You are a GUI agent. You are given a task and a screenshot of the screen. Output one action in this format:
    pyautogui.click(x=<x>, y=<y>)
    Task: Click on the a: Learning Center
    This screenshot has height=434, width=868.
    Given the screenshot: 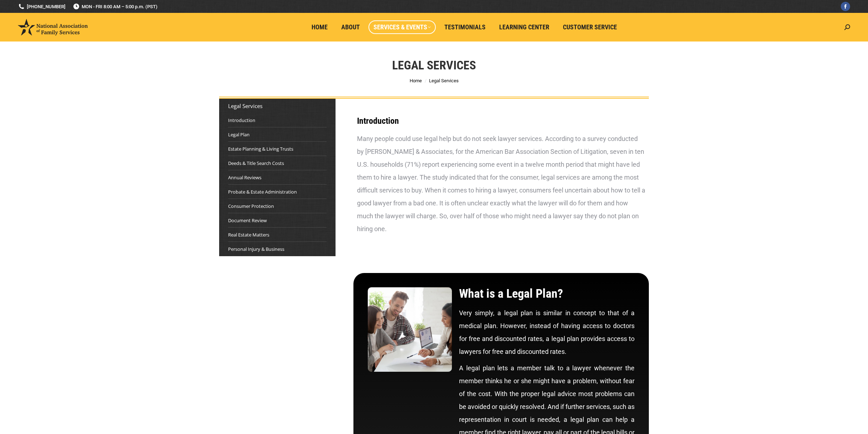 What is the action you would take?
    pyautogui.click(x=525, y=27)
    